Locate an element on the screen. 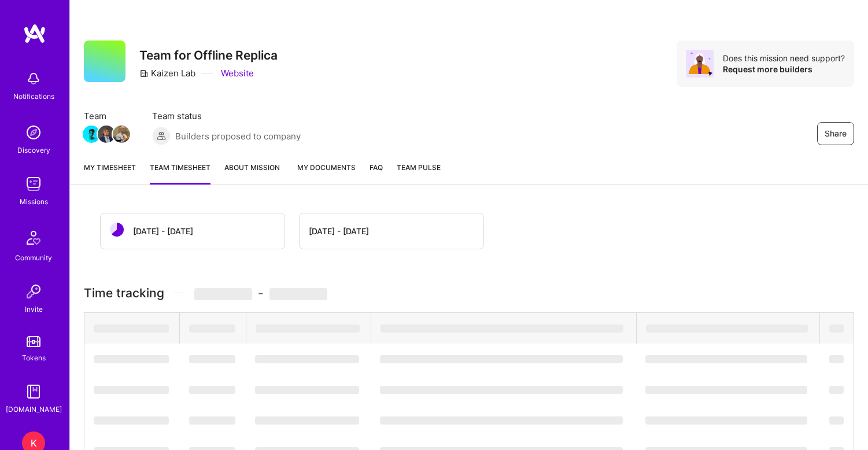  img: discovery is located at coordinates (34, 132).